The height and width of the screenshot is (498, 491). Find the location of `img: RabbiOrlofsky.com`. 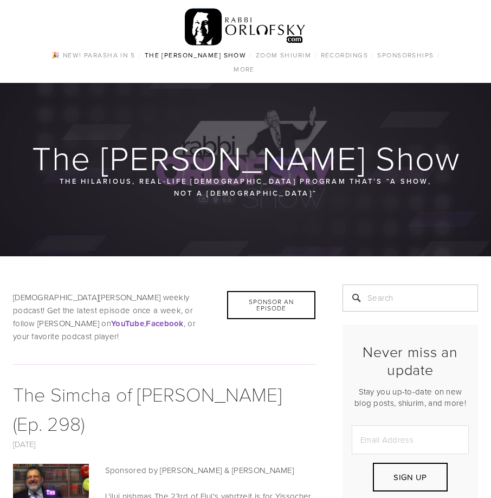

img: RabbiOrlofsky.com is located at coordinates (245, 27).